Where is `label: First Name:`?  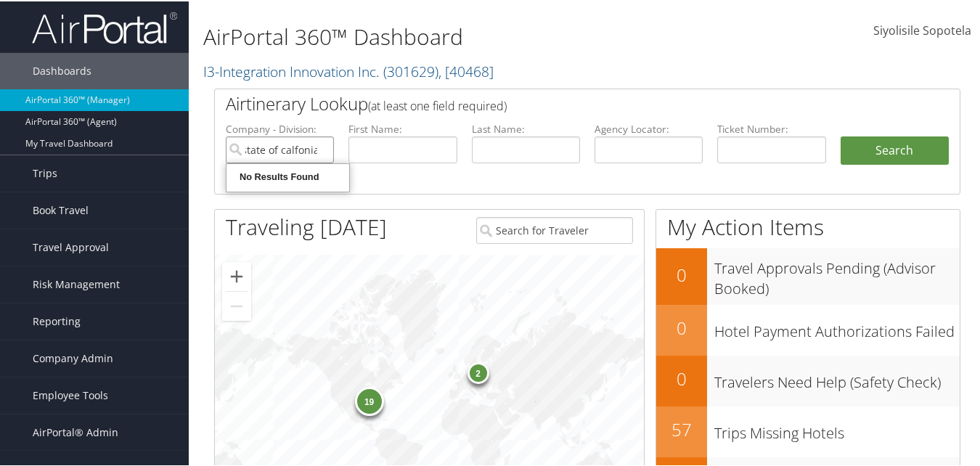 label: First Name: is located at coordinates (402, 128).